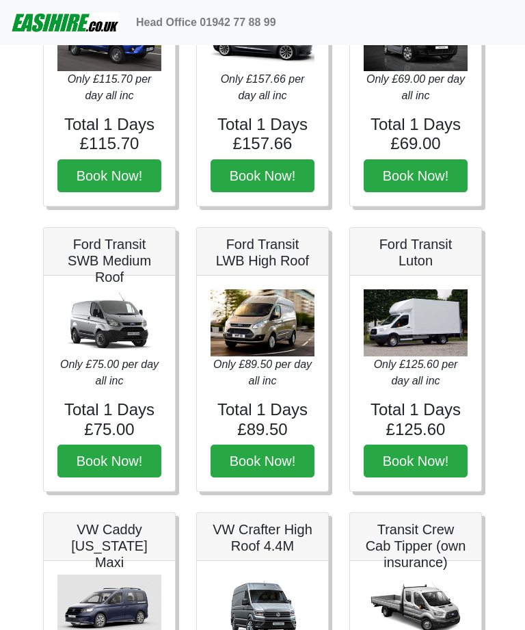  Describe the element at coordinates (109, 261) in the screenshot. I see `h5: Ford Transit SWB Medium Roof` at that location.